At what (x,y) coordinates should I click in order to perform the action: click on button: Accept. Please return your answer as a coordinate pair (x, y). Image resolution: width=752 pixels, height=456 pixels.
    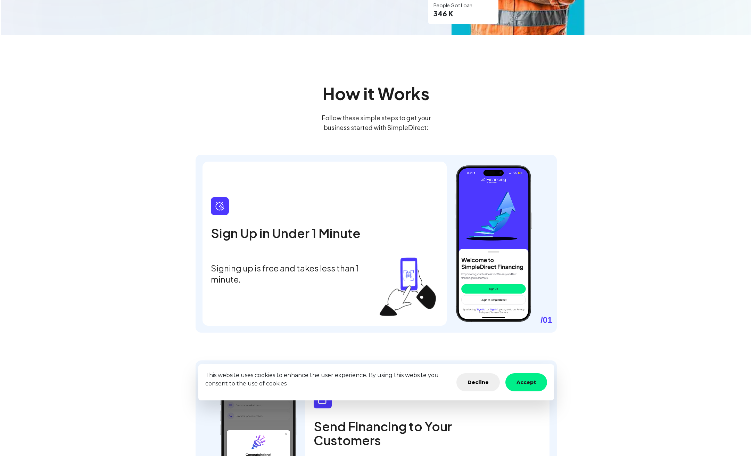
    Looking at the image, I should click on (527, 382).